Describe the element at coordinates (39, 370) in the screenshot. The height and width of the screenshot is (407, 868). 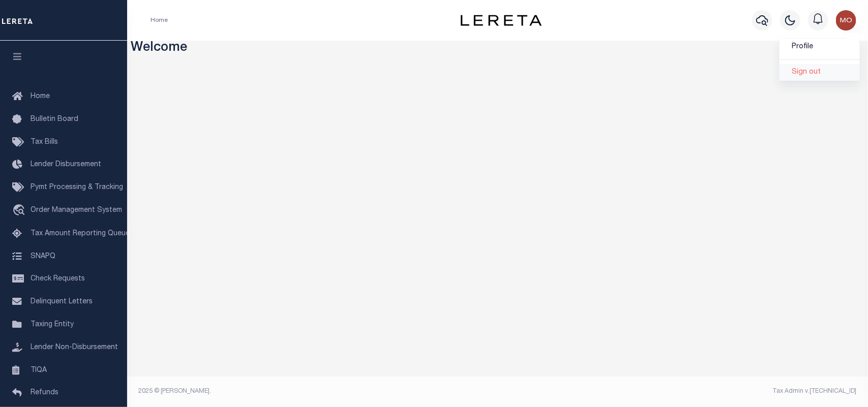
I see `span: TIQA` at that location.